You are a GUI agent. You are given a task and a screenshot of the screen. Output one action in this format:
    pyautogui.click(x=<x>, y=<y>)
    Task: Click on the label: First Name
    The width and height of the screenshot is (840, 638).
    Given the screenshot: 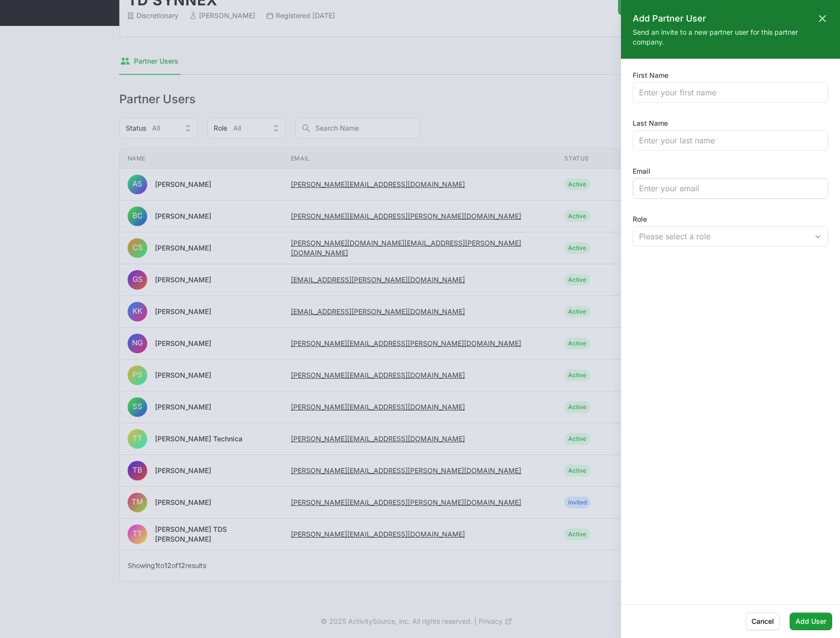 What is the action you would take?
    pyautogui.click(x=651, y=75)
    